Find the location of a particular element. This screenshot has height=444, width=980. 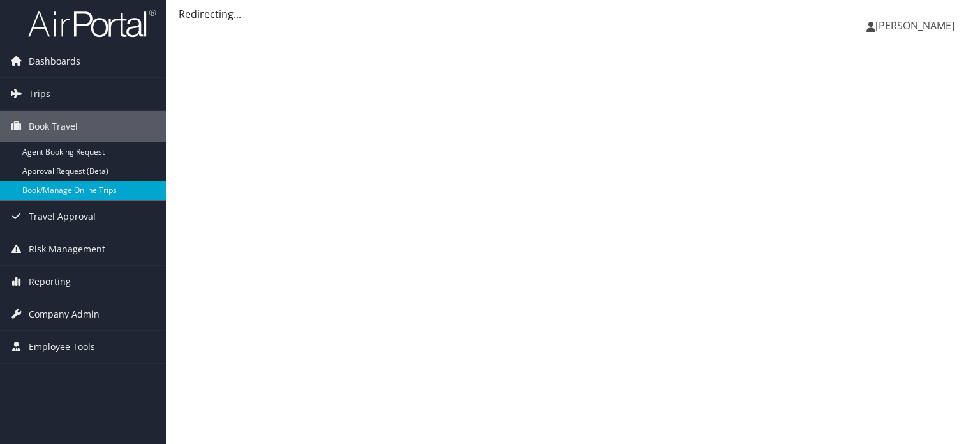

span: Company Admin is located at coordinates (63, 314).